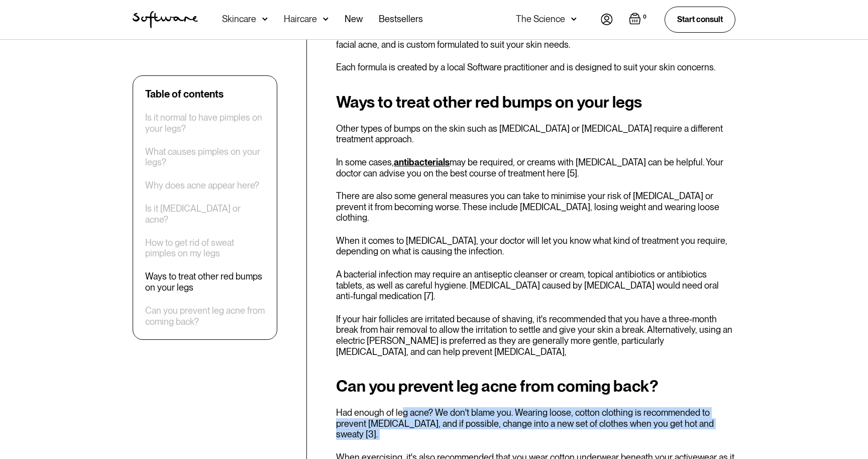  What do you see at coordinates (535, 67) in the screenshot?
I see `p: Each formula is created by a local Software practitioner and is designed to suit your skin concerns.` at bounding box center [535, 67].